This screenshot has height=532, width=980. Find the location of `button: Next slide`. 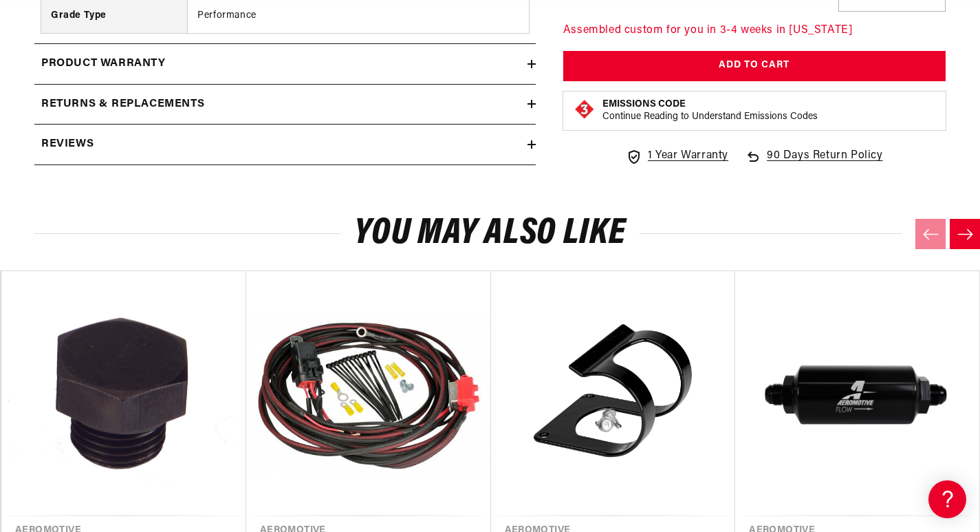

button: Next slide is located at coordinates (965, 234).